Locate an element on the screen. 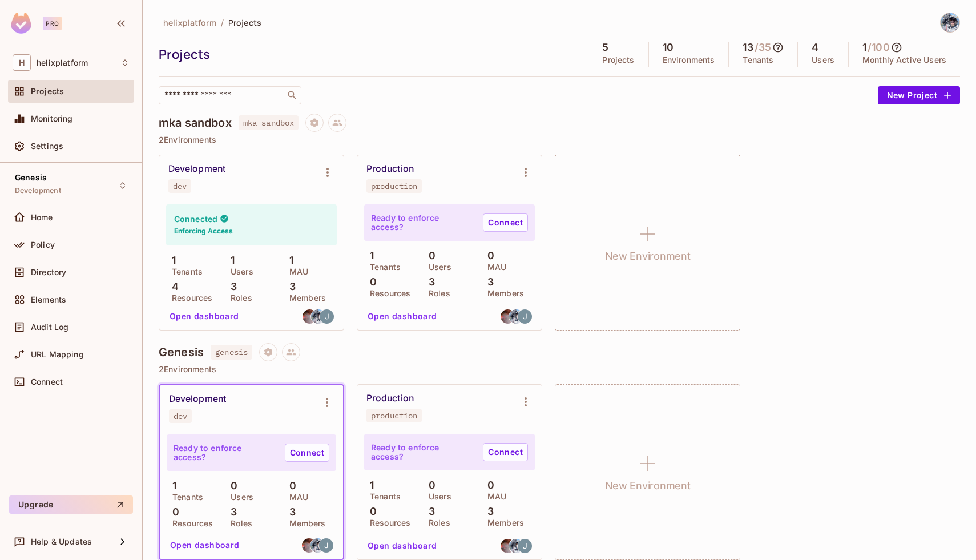 Image resolution: width=976 pixels, height=560 pixels. h5: 13 is located at coordinates (748, 47).